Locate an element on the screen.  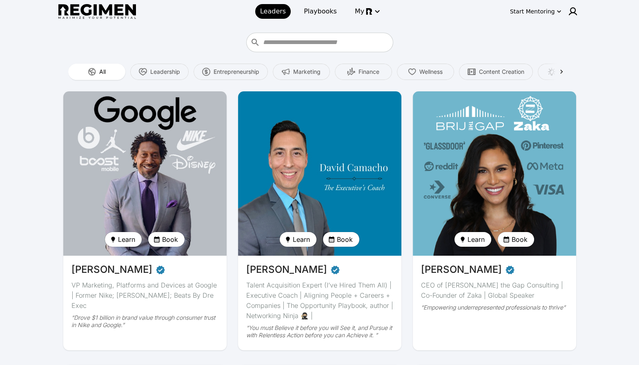
a: Playbooks is located at coordinates (320, 11).